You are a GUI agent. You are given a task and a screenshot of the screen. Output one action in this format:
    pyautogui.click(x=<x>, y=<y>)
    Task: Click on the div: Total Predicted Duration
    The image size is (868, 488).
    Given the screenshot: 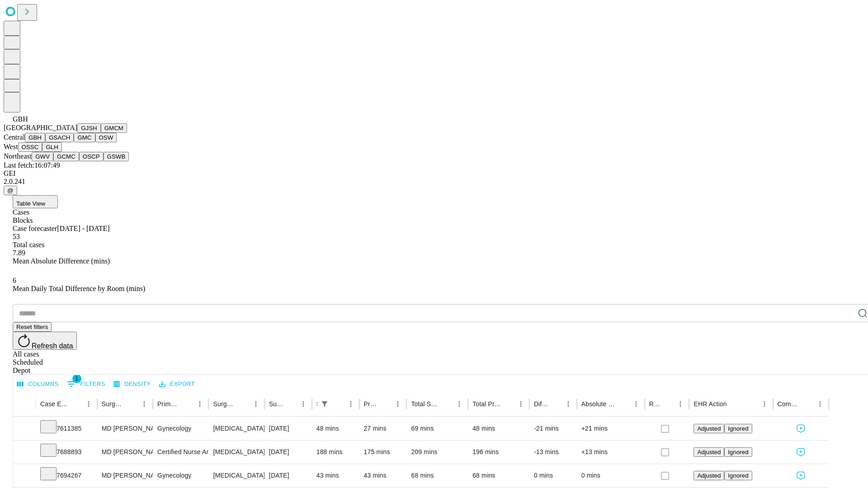 What is the action you would take?
    pyautogui.click(x=487, y=404)
    